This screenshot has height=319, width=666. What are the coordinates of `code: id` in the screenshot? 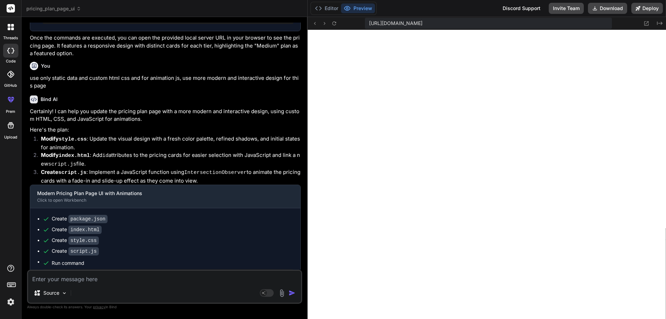 It's located at (106, 156).